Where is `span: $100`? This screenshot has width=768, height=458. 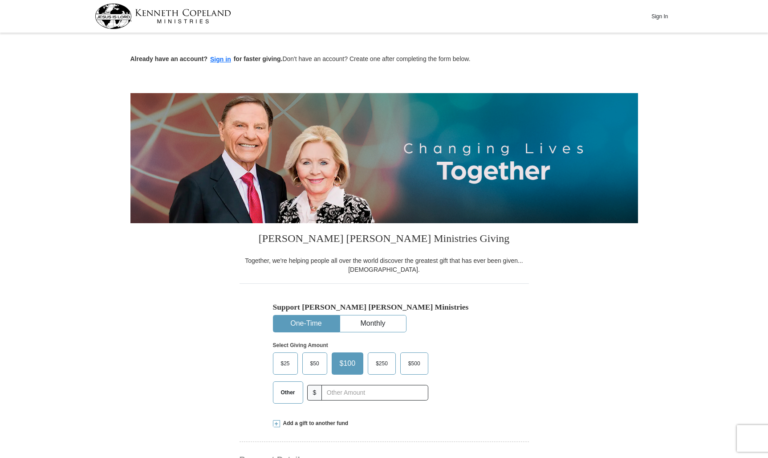 span: $100 is located at coordinates (348, 363).